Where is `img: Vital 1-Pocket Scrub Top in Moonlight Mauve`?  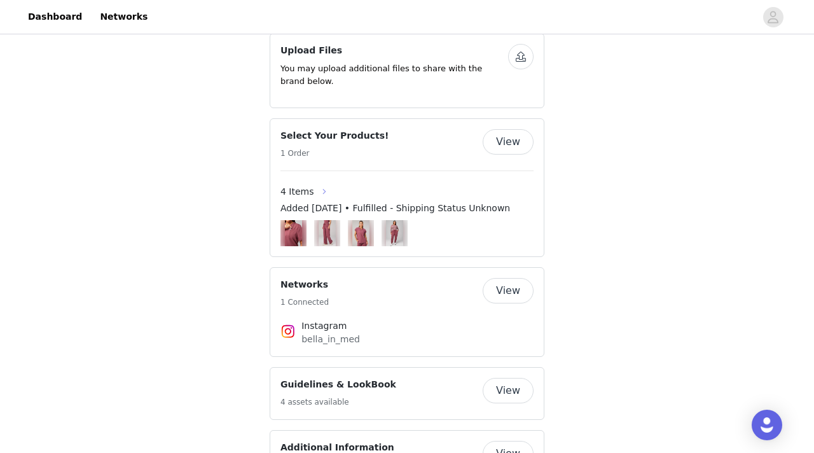
img: Vital 1-Pocket Scrub Top in Moonlight Mauve is located at coordinates (293, 233).